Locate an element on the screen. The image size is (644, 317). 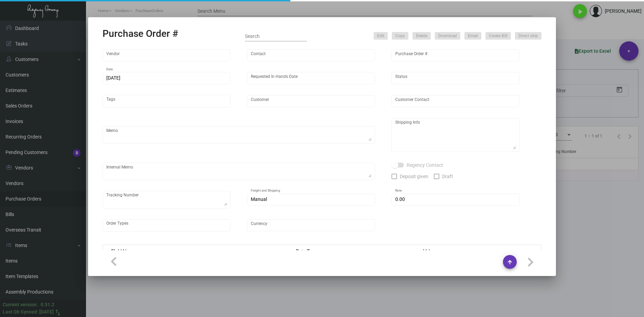
h2: Purchase Order # is located at coordinates (140, 34).